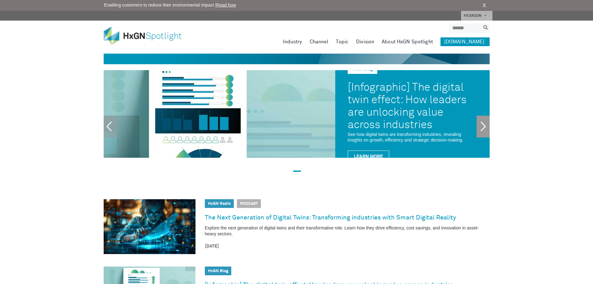 Image resolution: width=593 pixels, height=284 pixels. I want to click on a: The Next Generation of Digital Twins: Transforming industries with Smart Digital Reality, so click(330, 217).